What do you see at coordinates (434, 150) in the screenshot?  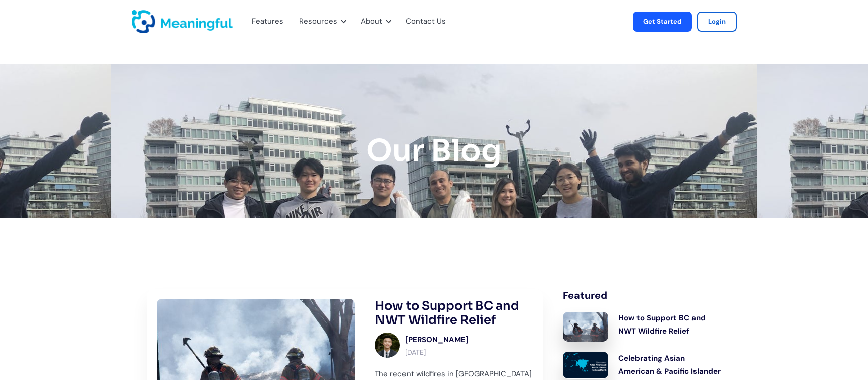 I see `h1: Our Blog` at bounding box center [434, 150].